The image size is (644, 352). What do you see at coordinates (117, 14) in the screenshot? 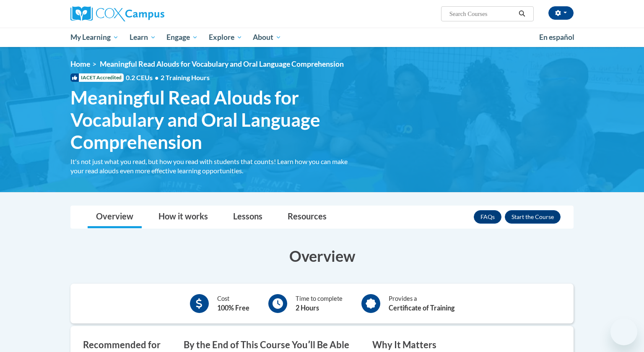
I see `img: Cox Campus` at bounding box center [117, 14].